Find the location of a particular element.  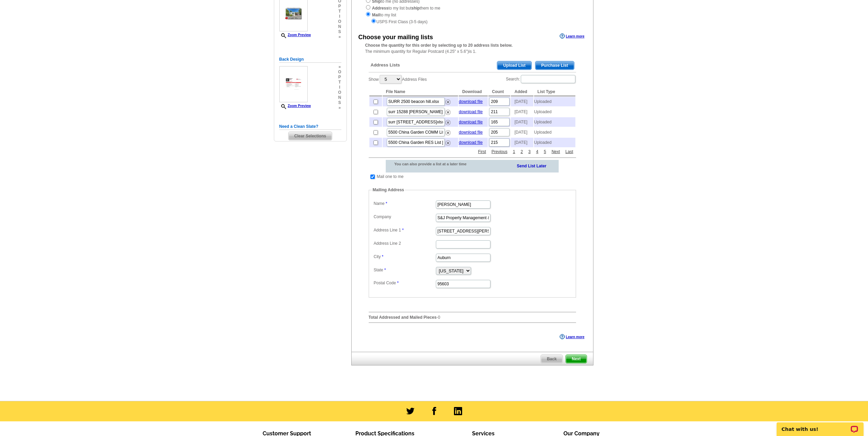

th: Added is located at coordinates (521, 91).